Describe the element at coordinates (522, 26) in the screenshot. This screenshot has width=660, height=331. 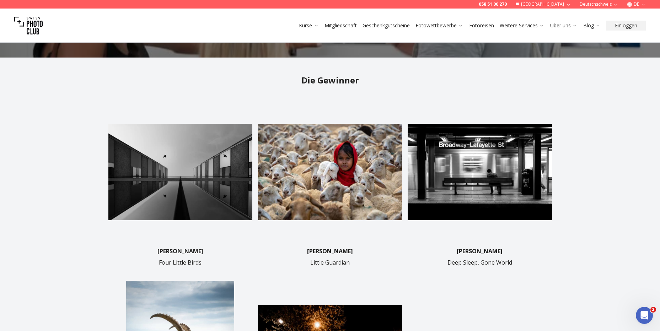
I see `button: Weitere Services` at that location.